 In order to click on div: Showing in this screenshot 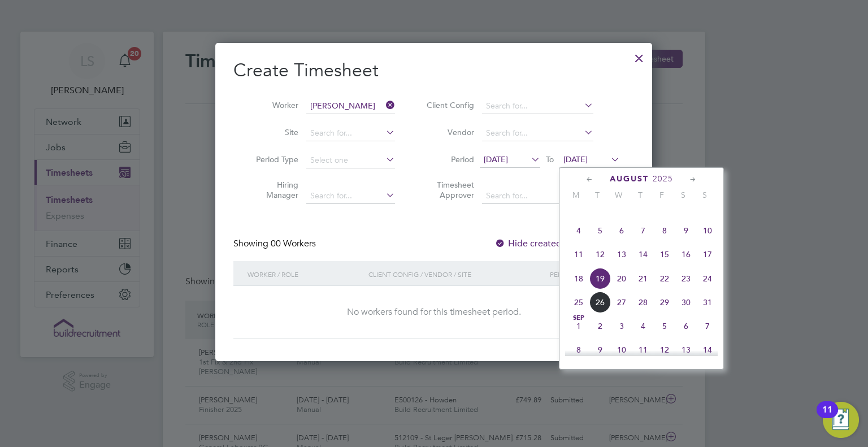, I will do `click(276, 243)`.